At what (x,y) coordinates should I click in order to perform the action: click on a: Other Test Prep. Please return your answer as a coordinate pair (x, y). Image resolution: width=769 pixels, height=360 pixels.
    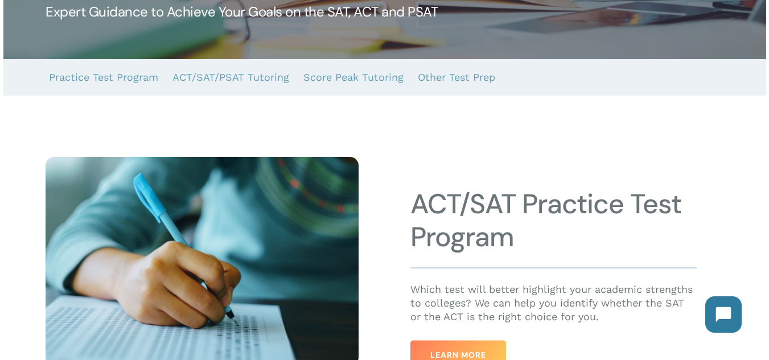
    Looking at the image, I should click on (457, 77).